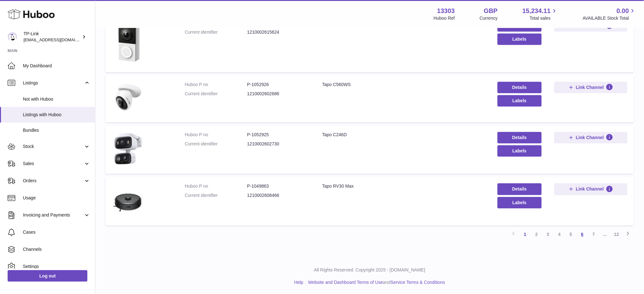  I want to click on img: Tapo D130, so click(127, 42).